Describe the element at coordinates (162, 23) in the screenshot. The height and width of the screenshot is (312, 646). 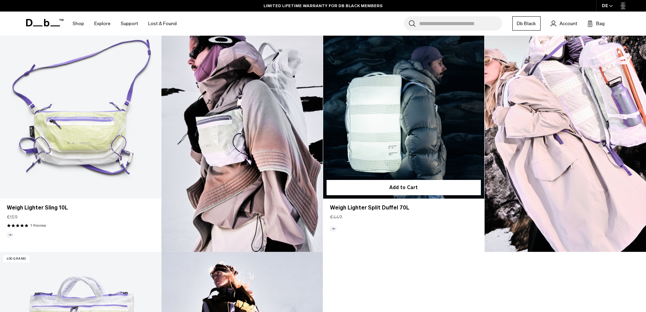
I see `a: Lost & Found` at that location.